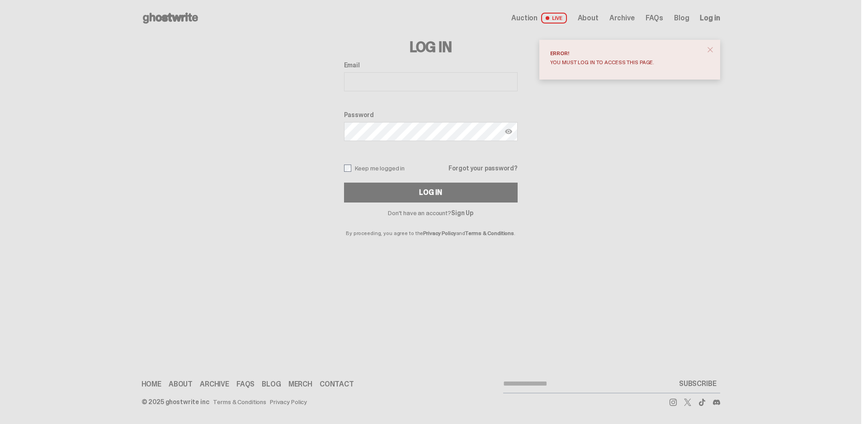  I want to click on a: Log in, so click(710, 18).